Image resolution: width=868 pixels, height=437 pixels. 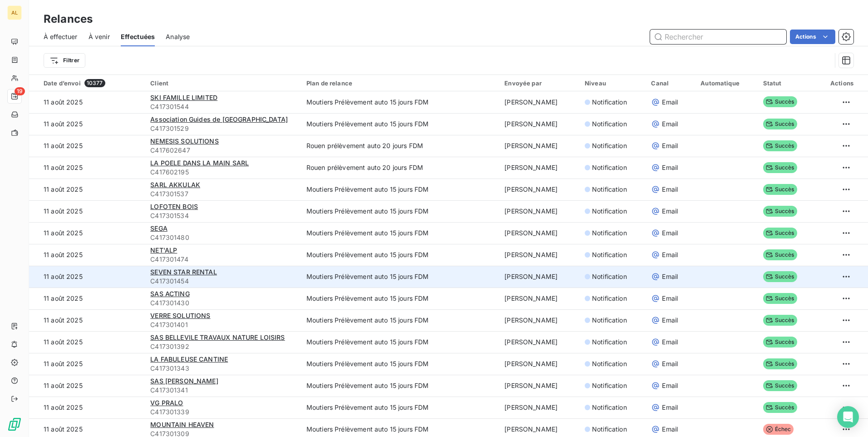 What do you see at coordinates (170, 294) in the screenshot?
I see `span: SAS ACTING` at bounding box center [170, 294].